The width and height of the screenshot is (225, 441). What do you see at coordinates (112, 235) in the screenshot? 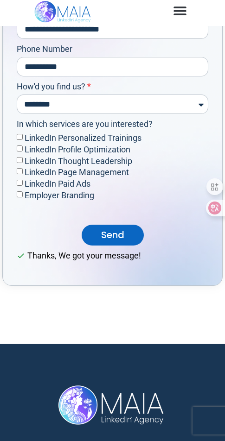
I see `button: Send` at bounding box center [112, 235].